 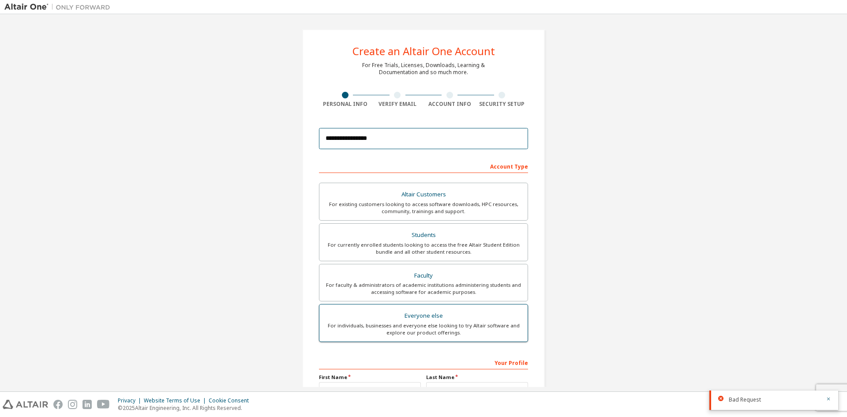 What do you see at coordinates (423, 208) in the screenshot?
I see `div: For existing customers looking to access software downloads, HPC resources, community, trainings ...` at bounding box center [423, 208].